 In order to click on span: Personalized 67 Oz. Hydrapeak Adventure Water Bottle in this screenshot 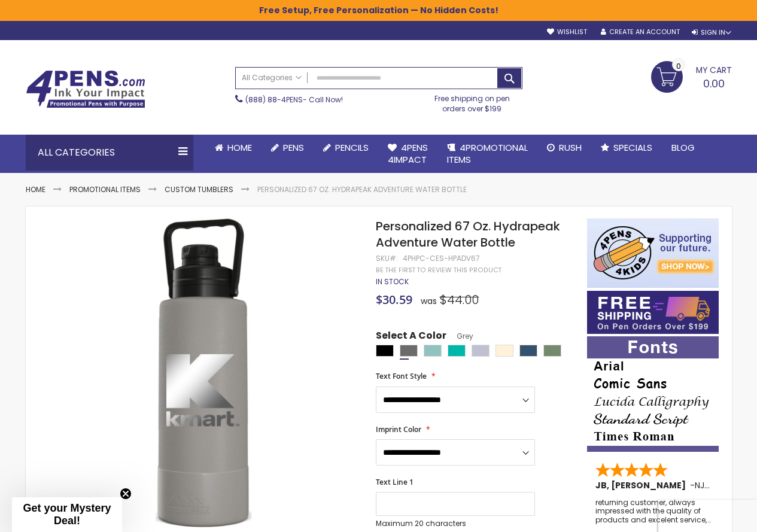, I will do `click(468, 234)`.